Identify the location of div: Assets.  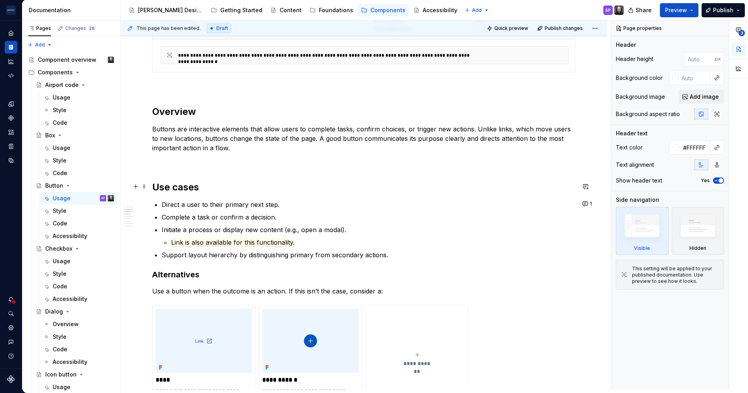
(11, 132).